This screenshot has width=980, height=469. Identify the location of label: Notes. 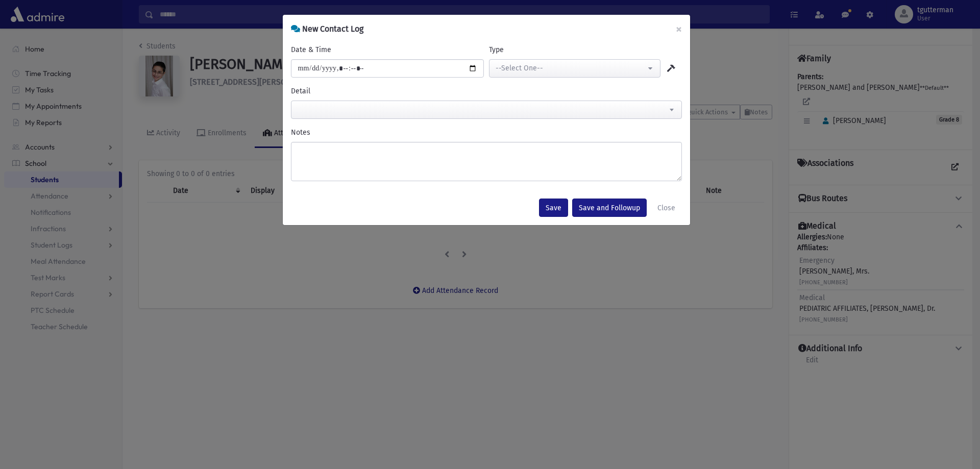
(301, 132).